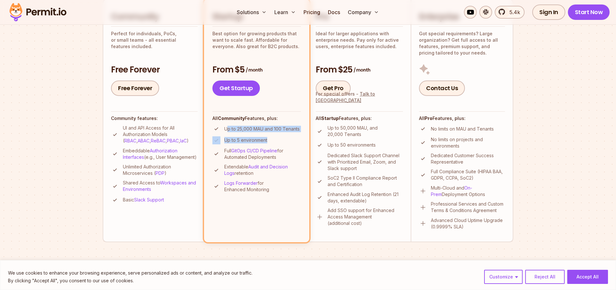 Image resolution: width=616 pixels, height=290 pixels. What do you see at coordinates (130, 281) in the screenshot?
I see `p: By clicking "Accept All", you consent to our use of cookies.` at bounding box center [130, 281].